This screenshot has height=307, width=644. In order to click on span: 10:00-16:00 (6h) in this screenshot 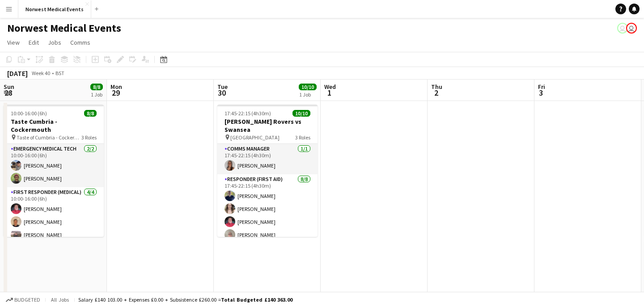, I will do `click(29, 113)`.